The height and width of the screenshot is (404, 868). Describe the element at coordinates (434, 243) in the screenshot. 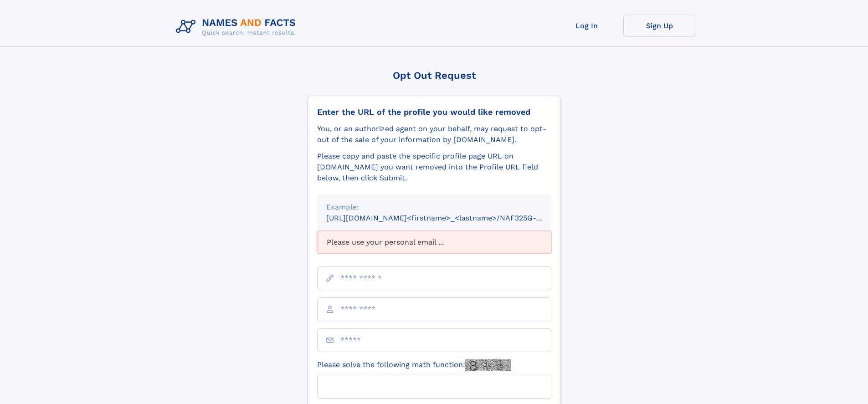

I see `div: Please use your personal email ...` at that location.